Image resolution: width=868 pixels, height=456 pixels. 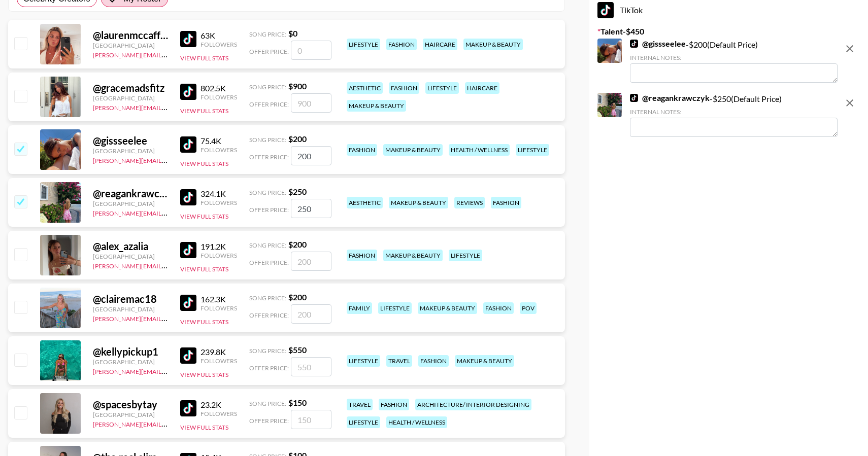 What do you see at coordinates (131, 299) in the screenshot?
I see `div: @ clairemac18` at bounding box center [131, 299].